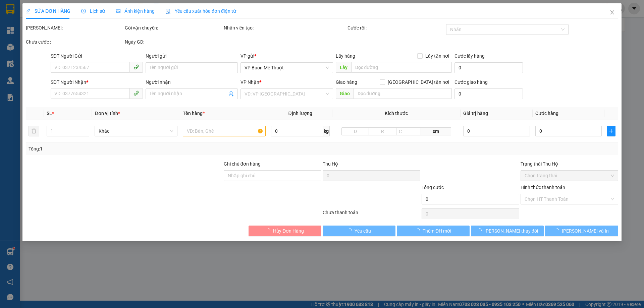 The width and height of the screenshot is (644, 308). What do you see at coordinates (194, 113) in the screenshot?
I see `span: Tên hàng` at bounding box center [194, 113].